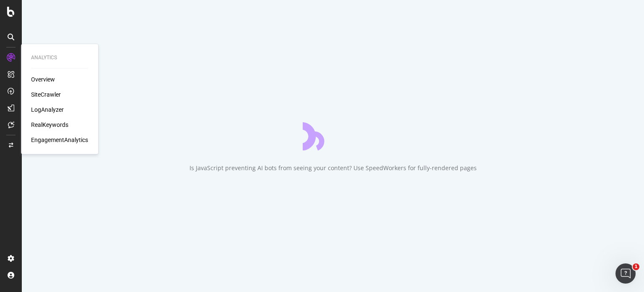  I want to click on div: RealKeywords, so click(50, 125).